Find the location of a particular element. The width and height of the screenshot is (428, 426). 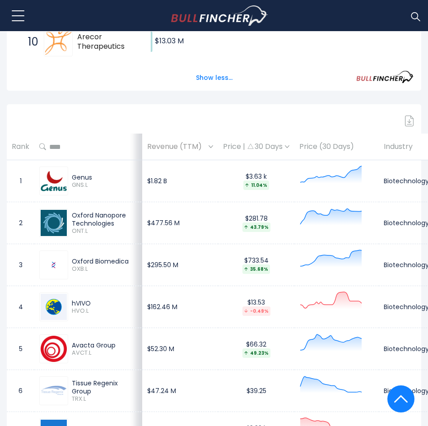

td: $1.82 B is located at coordinates (180, 181).